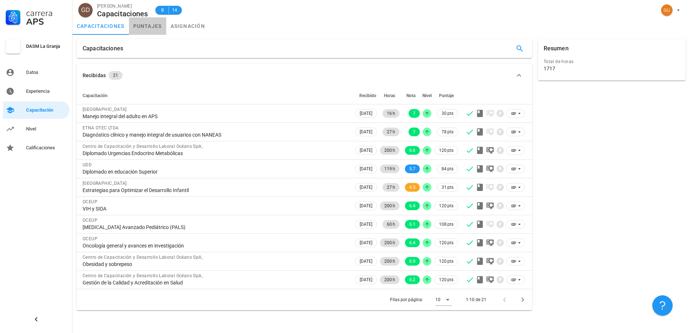  I want to click on span: B, so click(163, 10).